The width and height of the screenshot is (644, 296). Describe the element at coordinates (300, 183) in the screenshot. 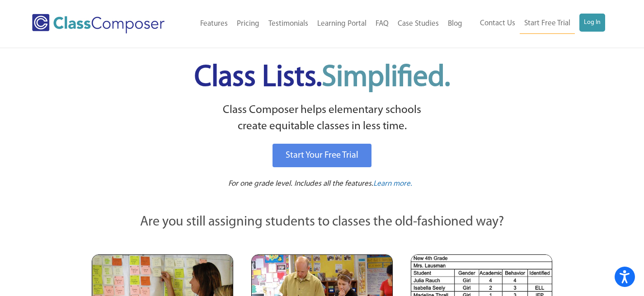

I see `span: For one grade level. Includes all the features.` at that location.